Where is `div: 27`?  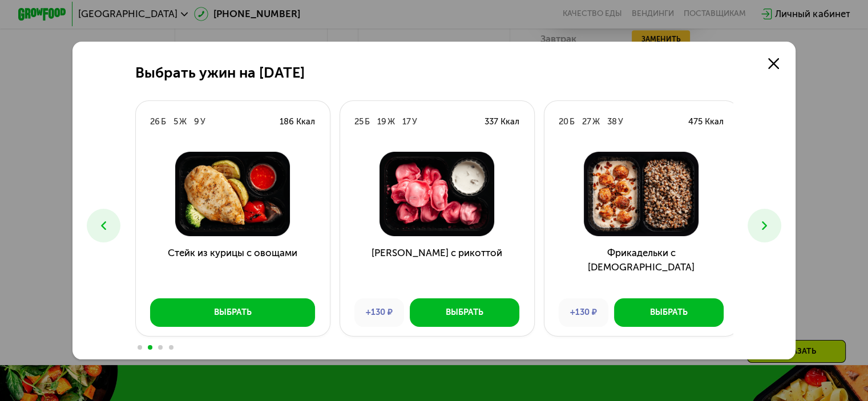
div: 27 is located at coordinates (587, 121).